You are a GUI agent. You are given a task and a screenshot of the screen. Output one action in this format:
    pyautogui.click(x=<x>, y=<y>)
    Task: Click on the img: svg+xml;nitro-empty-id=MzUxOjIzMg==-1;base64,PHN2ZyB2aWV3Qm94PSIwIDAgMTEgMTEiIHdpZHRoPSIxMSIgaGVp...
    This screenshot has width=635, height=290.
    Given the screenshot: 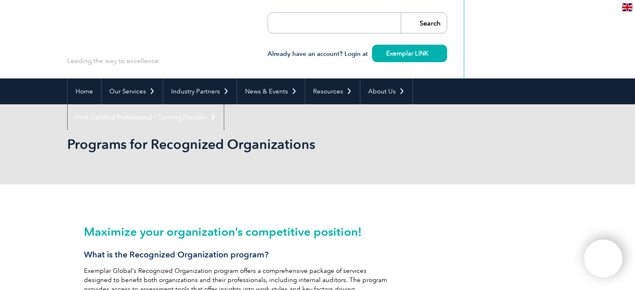 What is the action you would take?
    pyautogui.click(x=431, y=53)
    